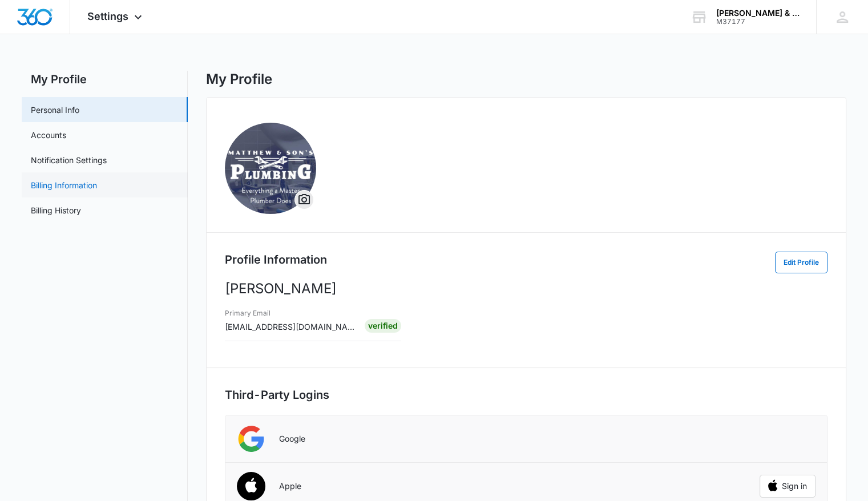  What do you see at coordinates (56, 210) in the screenshot?
I see `a: Billing History` at bounding box center [56, 210].